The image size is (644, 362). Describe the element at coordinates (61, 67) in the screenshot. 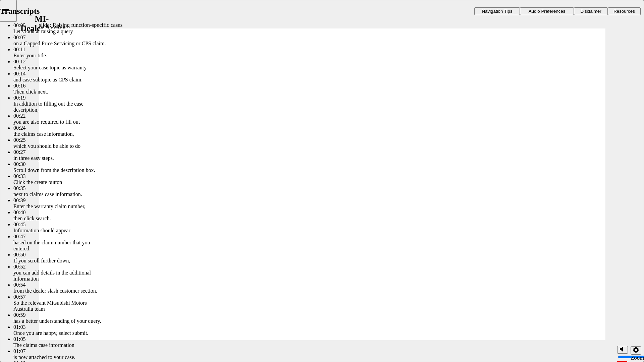

I see `div: Select your case topic as warranty` at that location.